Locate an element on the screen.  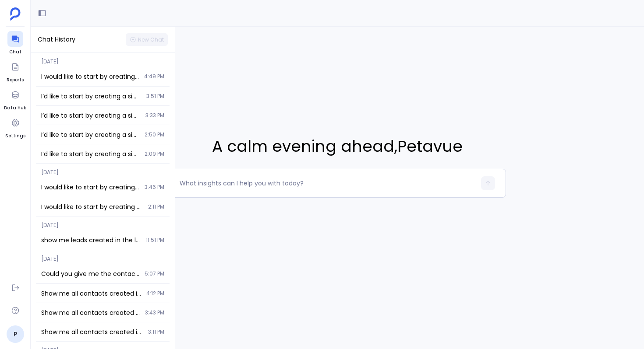
span: 4:49 PM is located at coordinates (154, 76).